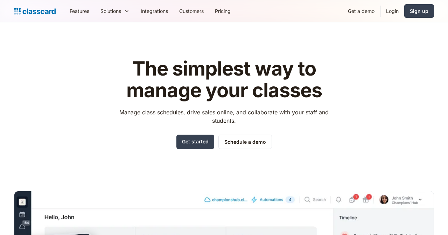 The image size is (448, 235). I want to click on a: Customers, so click(191, 11).